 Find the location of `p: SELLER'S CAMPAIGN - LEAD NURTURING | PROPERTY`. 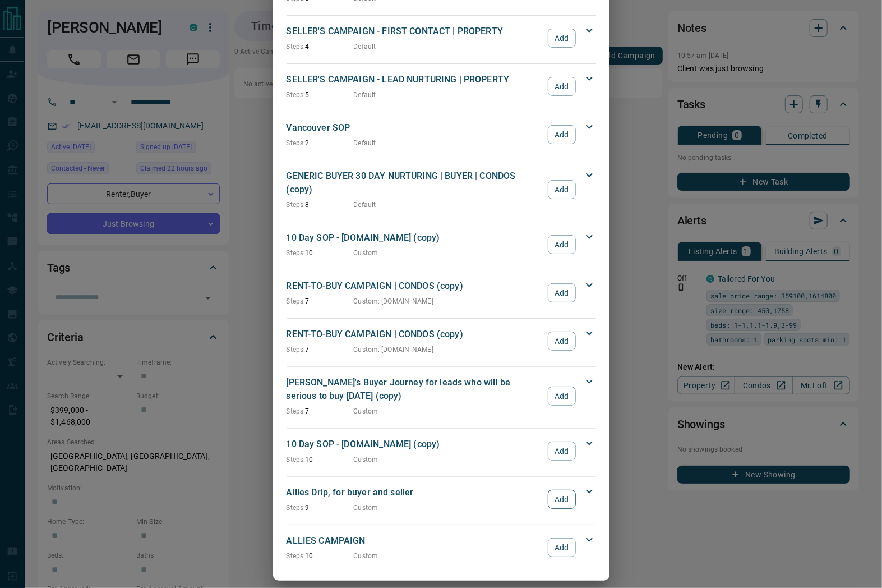

p: SELLER'S CAMPAIGN - LEAD NURTURING | PROPERTY is located at coordinates (415, 80).